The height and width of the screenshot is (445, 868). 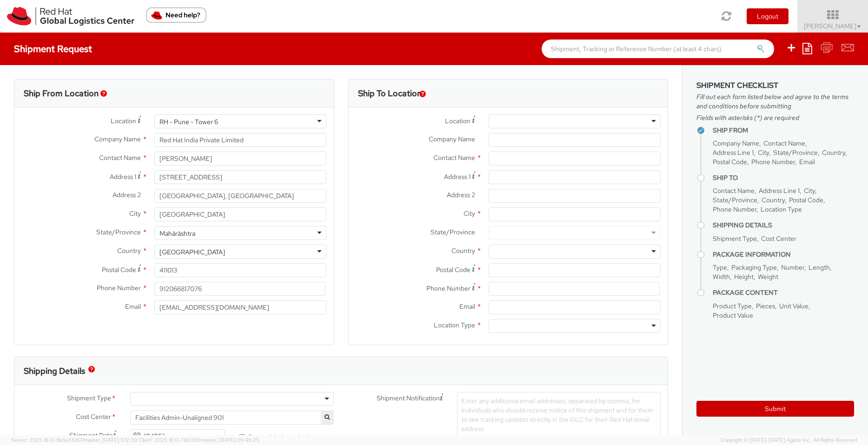 I want to click on span: Facilities Admin-Unaligned 901, so click(x=232, y=418).